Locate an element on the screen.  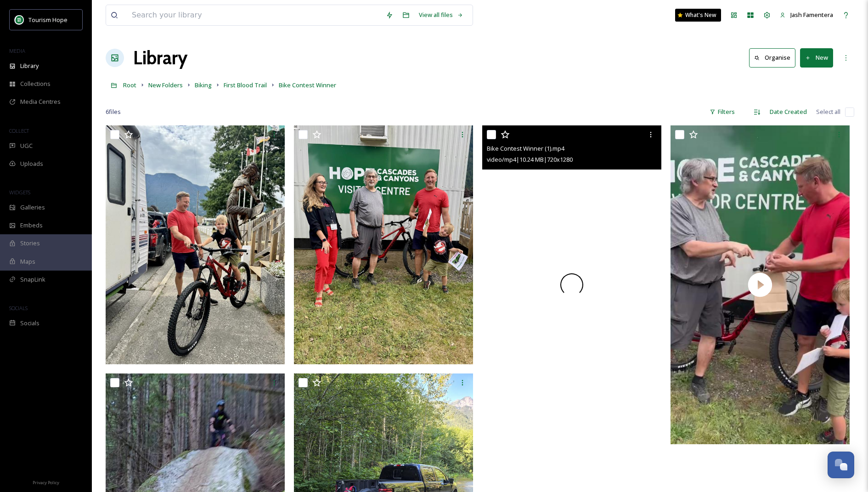
span: Embeds is located at coordinates (31, 225).